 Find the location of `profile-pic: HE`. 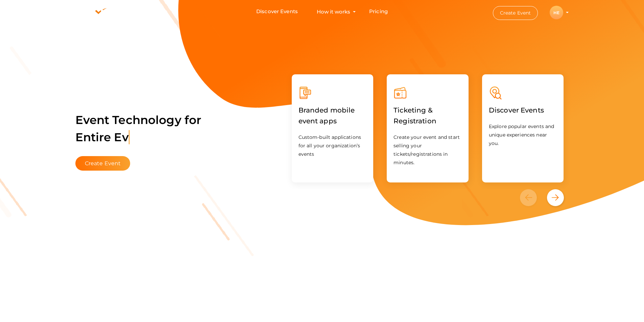

profile-pic: HE is located at coordinates (556, 13).